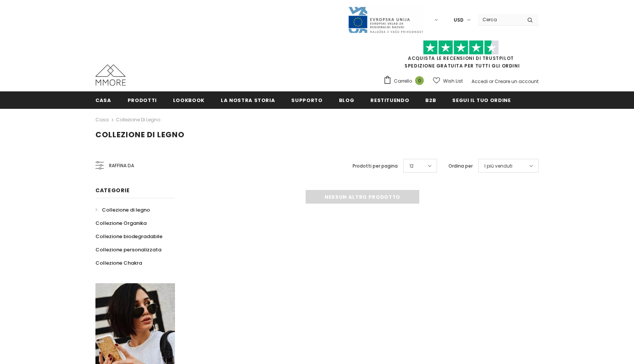  Describe the element at coordinates (405, 81) in the screenshot. I see `a: Carrello 0` at that location.